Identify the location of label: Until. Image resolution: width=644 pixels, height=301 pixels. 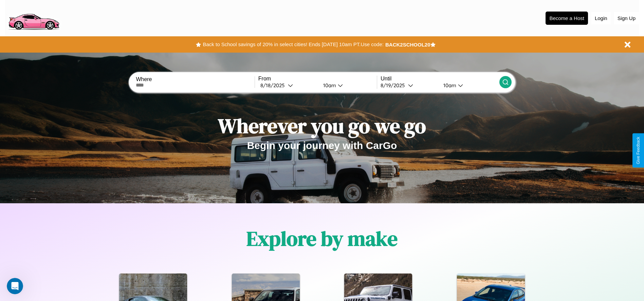
(440, 79).